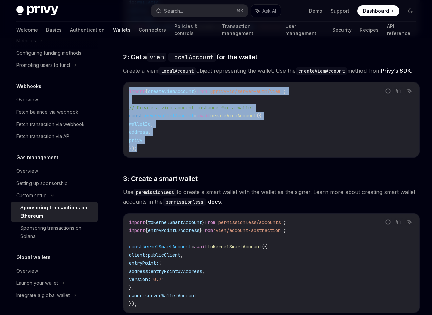 The width and height of the screenshot is (432, 315). What do you see at coordinates (199, 11) in the screenshot?
I see `button: Search...⌘K` at bounding box center [199, 11].